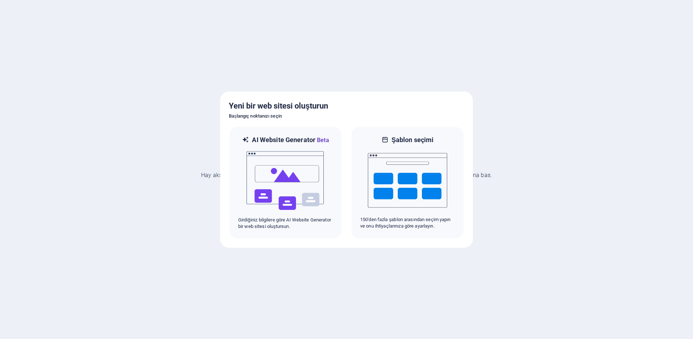 Image resolution: width=693 pixels, height=339 pixels. I want to click on img: ai, so click(286, 181).